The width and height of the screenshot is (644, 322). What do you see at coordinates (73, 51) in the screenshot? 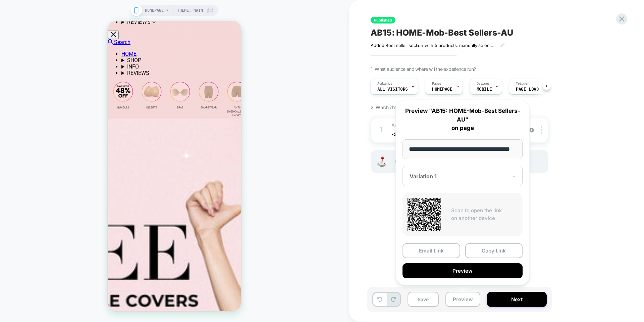
I see `summary: REVIEWS` at bounding box center [73, 51].